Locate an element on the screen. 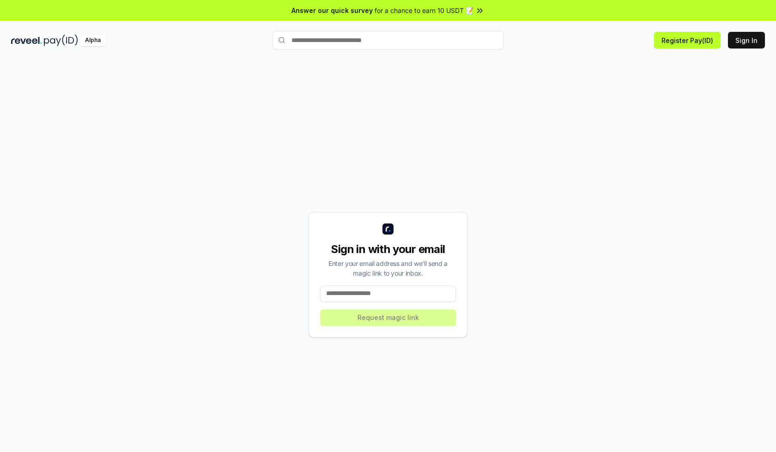 This screenshot has width=776, height=452. img: logo_small is located at coordinates (388, 229).